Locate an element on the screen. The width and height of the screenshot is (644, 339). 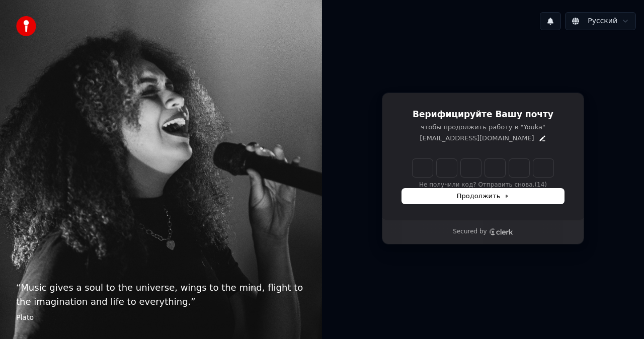
h1: Верифицируйте Вашу почту is located at coordinates (483, 115).